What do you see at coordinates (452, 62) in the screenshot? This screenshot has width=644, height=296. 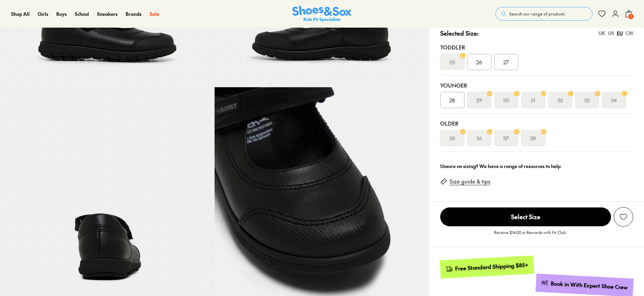 I see `s: 25` at bounding box center [452, 62].